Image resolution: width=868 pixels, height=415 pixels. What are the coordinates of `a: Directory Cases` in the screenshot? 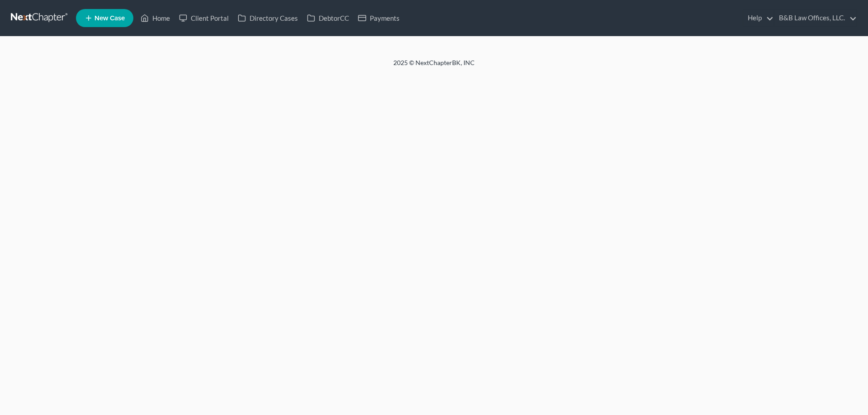 It's located at (268, 18).